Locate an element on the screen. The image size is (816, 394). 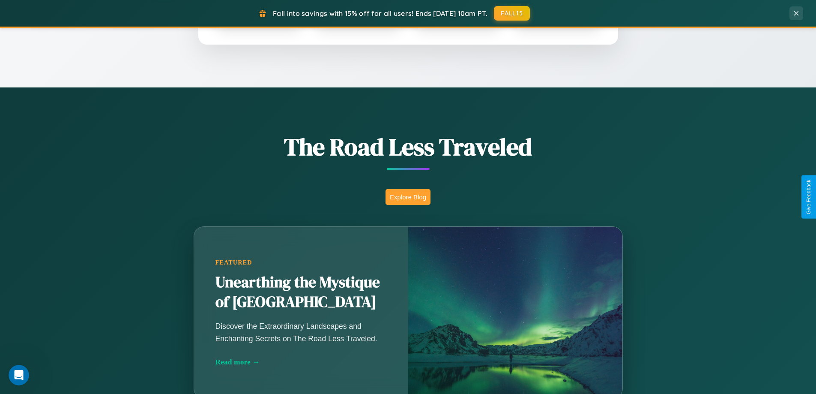
div: Read more → is located at coordinates (301, 362).